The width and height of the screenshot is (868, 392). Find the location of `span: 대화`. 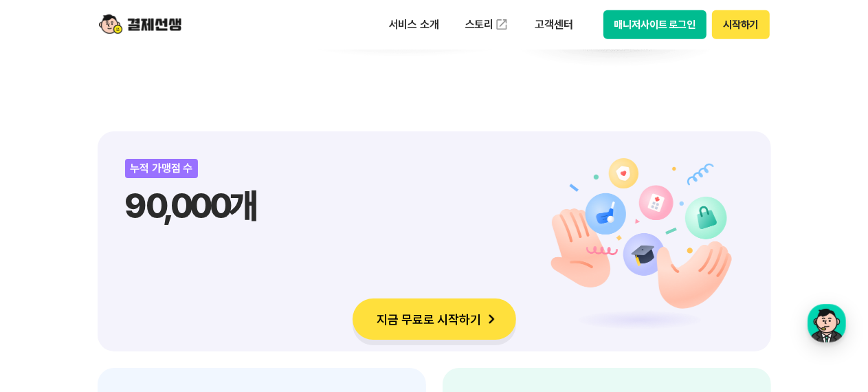

span: 대화 is located at coordinates (134, 271).